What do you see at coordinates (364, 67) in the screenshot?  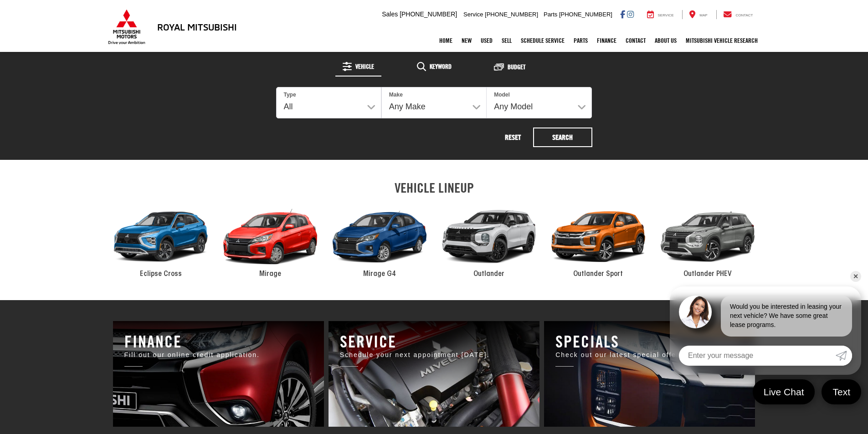 I see `span: Vehicle` at bounding box center [364, 67].